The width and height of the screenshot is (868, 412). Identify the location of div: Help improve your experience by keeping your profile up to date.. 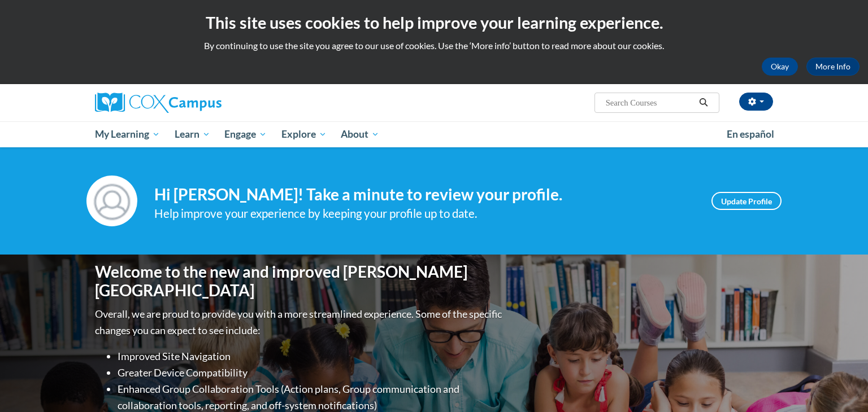
(424, 213).